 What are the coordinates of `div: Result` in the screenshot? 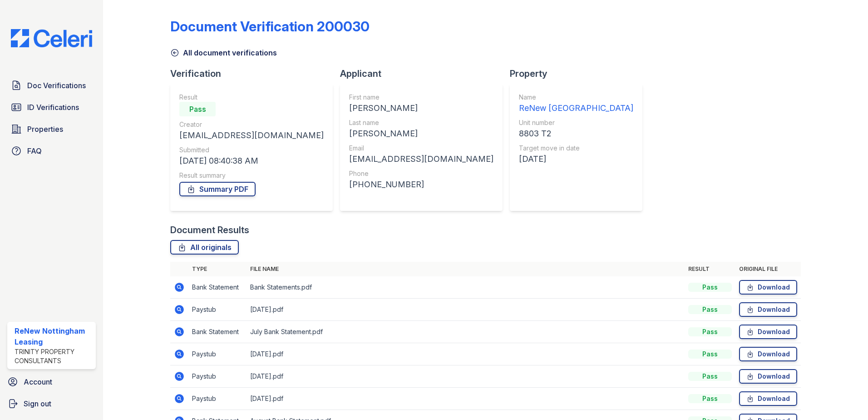 It's located at (252, 97).